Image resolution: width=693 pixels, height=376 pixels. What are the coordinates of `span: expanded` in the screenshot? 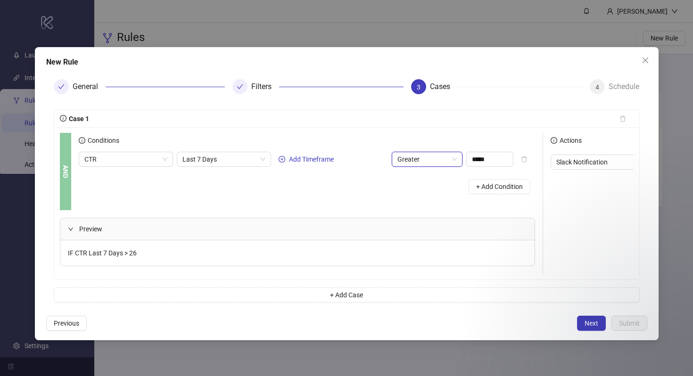 It's located at (71, 229).